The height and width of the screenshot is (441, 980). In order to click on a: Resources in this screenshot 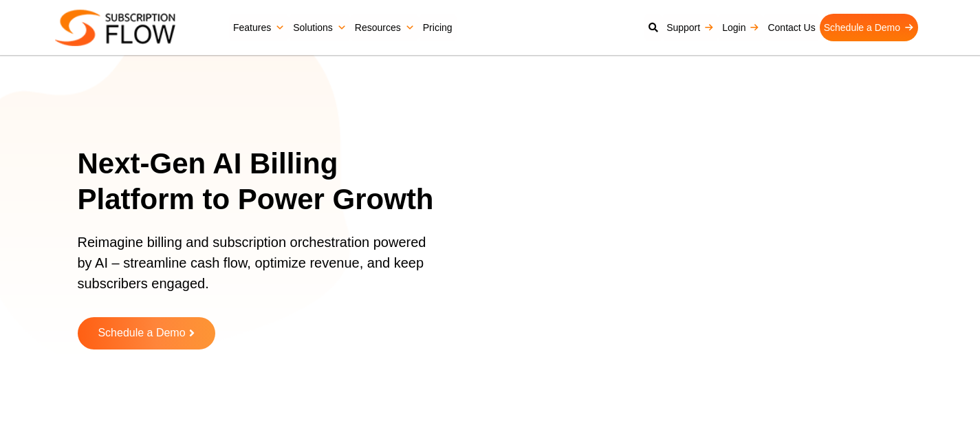, I will do `click(384, 28)`.